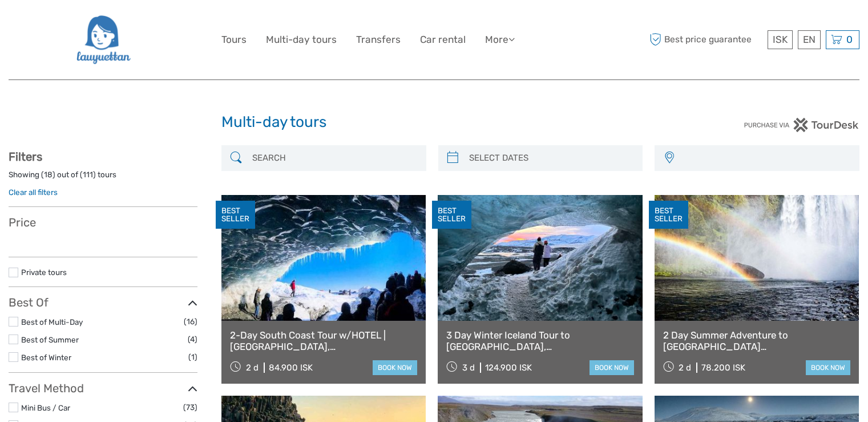 The width and height of the screenshot is (868, 422). I want to click on img: PurchaseViaTourDesk.png, so click(801, 125).